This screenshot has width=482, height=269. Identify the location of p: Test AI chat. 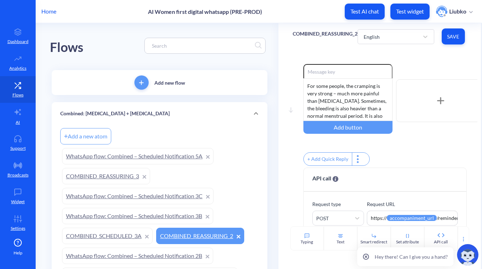
(365, 11).